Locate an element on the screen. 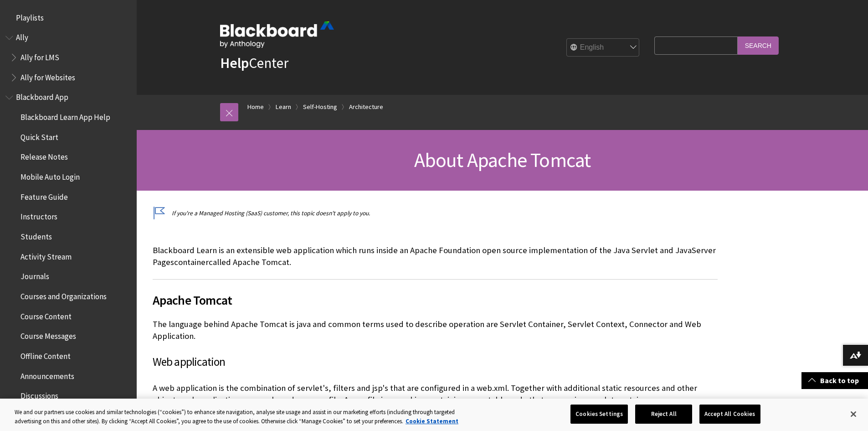 Image resolution: width=868 pixels, height=431 pixels. span: Quick Start is located at coordinates (40, 135).